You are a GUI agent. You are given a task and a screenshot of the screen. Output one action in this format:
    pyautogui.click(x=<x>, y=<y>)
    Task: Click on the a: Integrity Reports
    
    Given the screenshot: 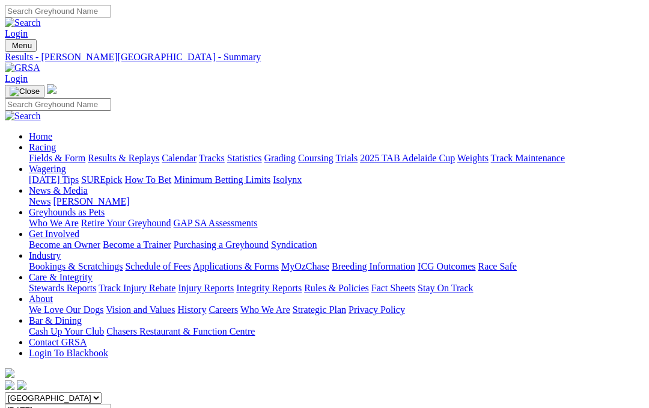 What is the action you would take?
    pyautogui.click(x=269, y=287)
    